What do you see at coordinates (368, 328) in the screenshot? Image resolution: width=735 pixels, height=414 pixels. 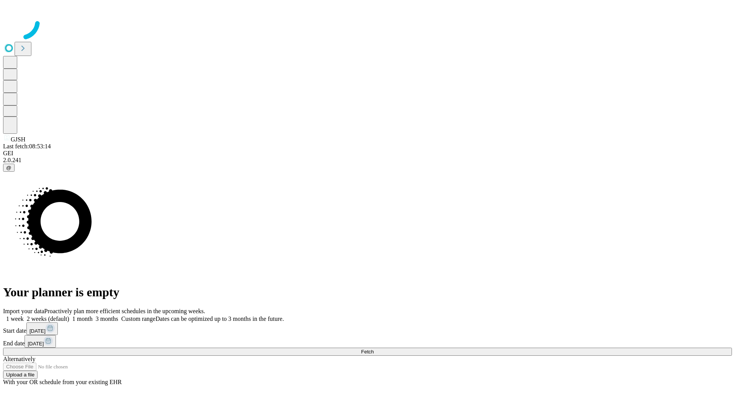 I see `div: Start date` at bounding box center [368, 328].